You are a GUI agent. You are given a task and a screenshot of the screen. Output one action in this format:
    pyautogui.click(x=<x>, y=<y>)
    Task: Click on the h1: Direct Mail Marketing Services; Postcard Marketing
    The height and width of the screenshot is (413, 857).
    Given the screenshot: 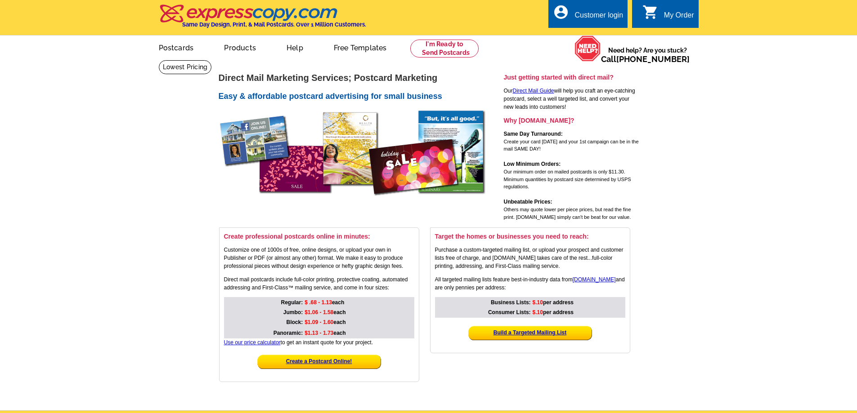 What is the action you would take?
    pyautogui.click(x=360, y=78)
    